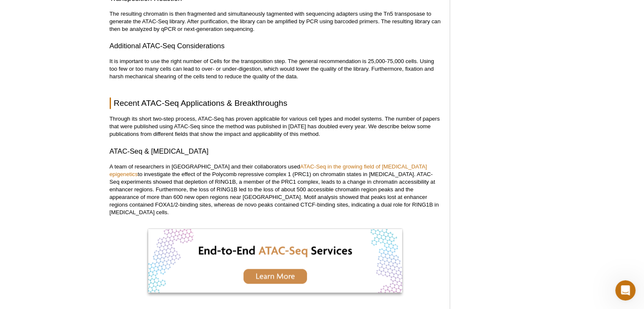 Image resolution: width=644 pixels, height=309 pixels. What do you see at coordinates (275, 103) in the screenshot?
I see `h2: Recent ATAC-Seq Applications & Breakthroughs` at bounding box center [275, 103].